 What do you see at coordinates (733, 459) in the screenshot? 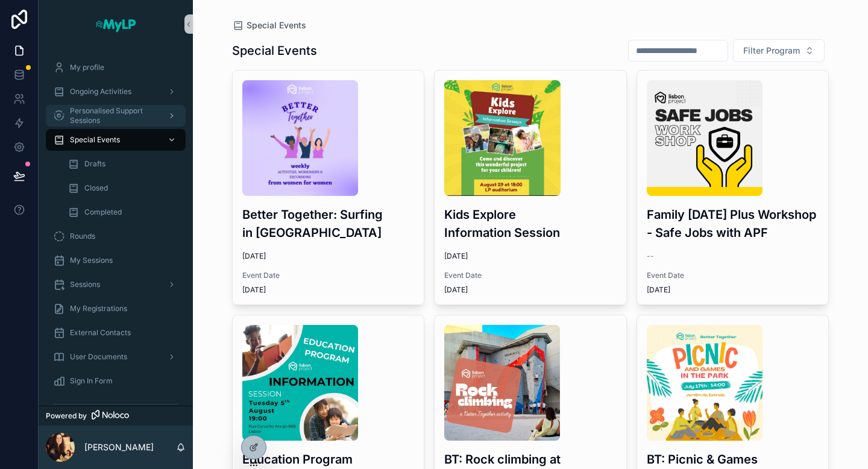
I see `h3: BT: Picnic & Games` at bounding box center [733, 459].